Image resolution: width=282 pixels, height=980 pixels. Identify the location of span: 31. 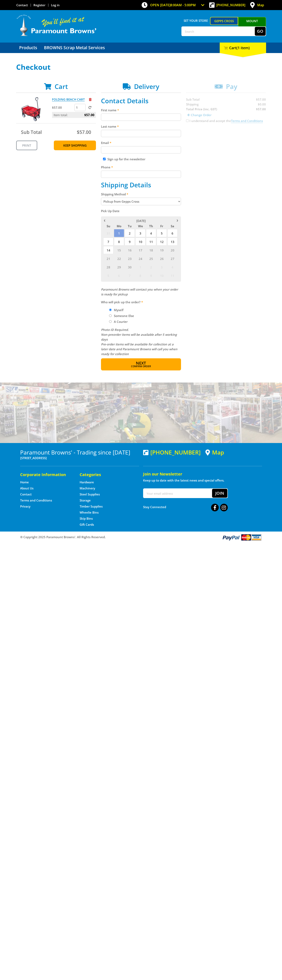
(108, 233).